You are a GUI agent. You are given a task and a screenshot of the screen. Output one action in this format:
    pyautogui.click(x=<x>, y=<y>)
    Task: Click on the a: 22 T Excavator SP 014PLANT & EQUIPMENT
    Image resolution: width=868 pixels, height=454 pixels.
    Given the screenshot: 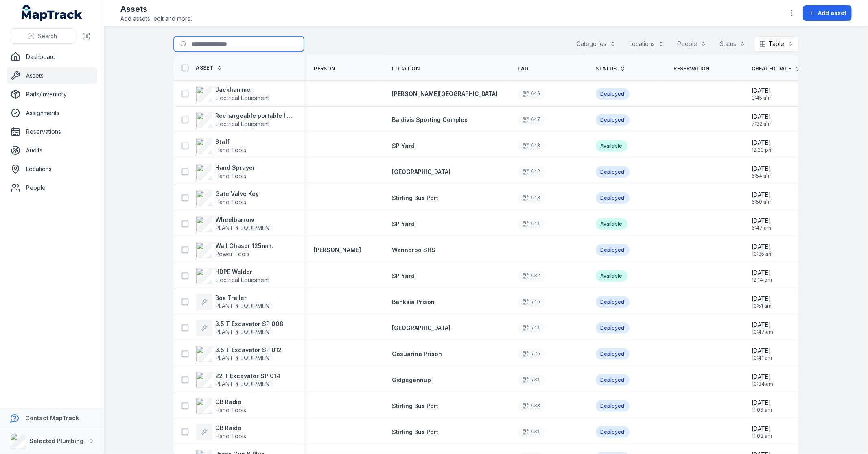 What is the action you would take?
    pyautogui.click(x=239, y=381)
    